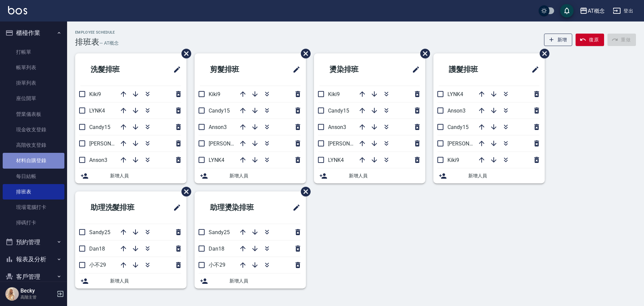 This screenshot has height=306, width=644. What do you see at coordinates (34, 67) in the screenshot?
I see `a: 帳單列表` at bounding box center [34, 67].